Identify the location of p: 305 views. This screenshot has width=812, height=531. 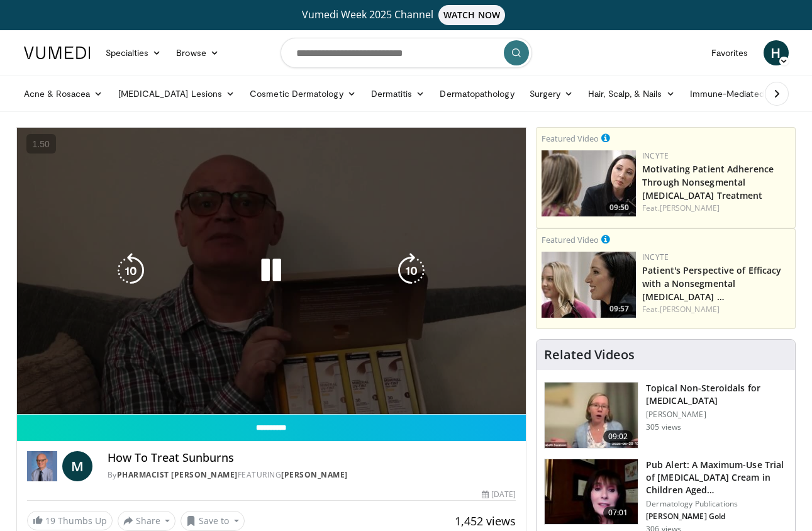
(664, 427).